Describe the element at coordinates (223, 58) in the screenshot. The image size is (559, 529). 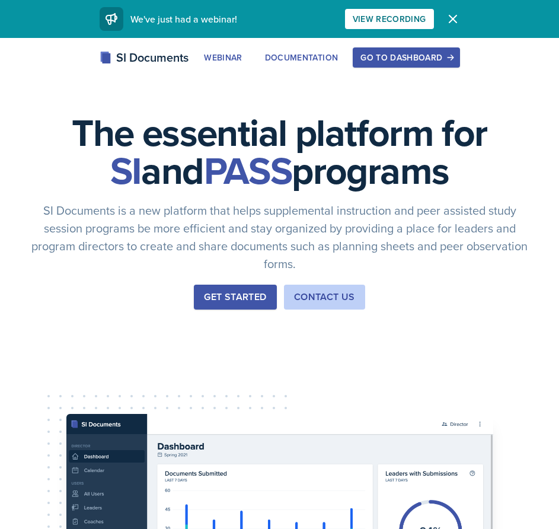
I see `button: Webinar` at that location.